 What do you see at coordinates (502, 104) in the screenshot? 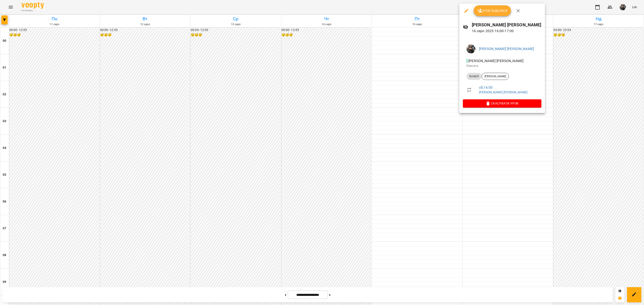
I see `span: Скасувати Урок` at bounding box center [502, 104].